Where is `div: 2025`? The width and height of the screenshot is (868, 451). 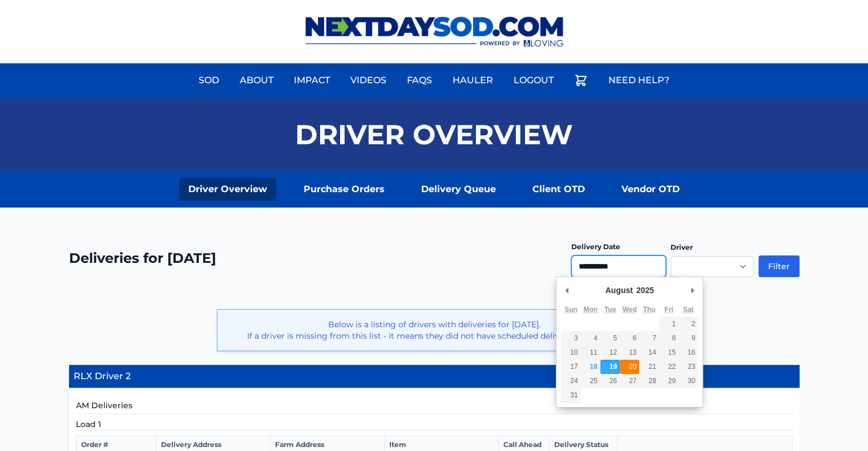 div: 2025 is located at coordinates (645, 291).